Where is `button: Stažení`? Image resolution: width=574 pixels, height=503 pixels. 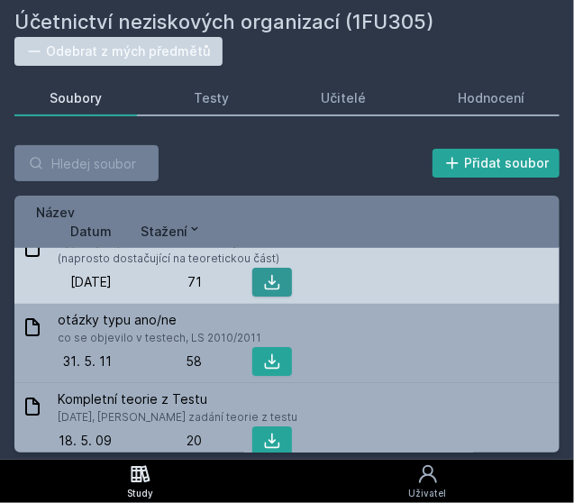
button: Stažení is located at coordinates (171, 231).